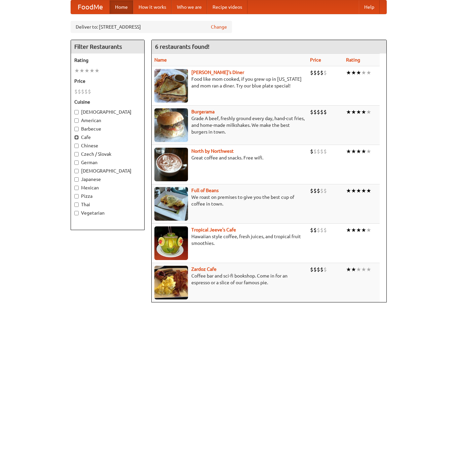 Image resolution: width=457 pixels, height=476 pixels. I want to click on label: Mexican, so click(108, 188).